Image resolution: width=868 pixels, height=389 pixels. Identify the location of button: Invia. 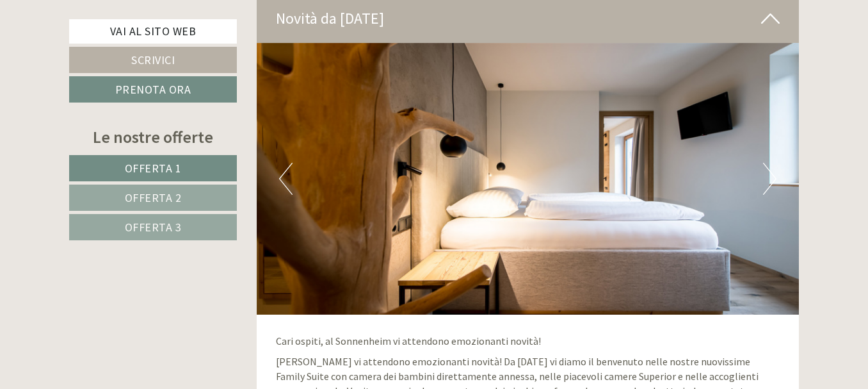
(471, 346).